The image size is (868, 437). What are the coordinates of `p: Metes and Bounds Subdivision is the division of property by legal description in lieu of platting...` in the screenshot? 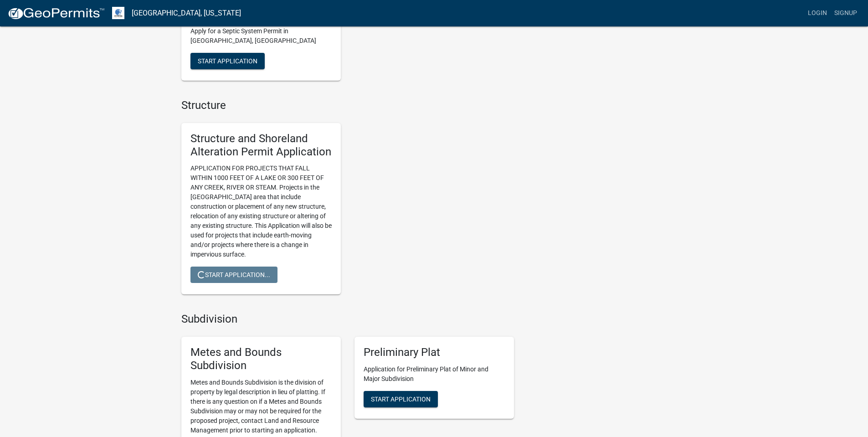 It's located at (261, 406).